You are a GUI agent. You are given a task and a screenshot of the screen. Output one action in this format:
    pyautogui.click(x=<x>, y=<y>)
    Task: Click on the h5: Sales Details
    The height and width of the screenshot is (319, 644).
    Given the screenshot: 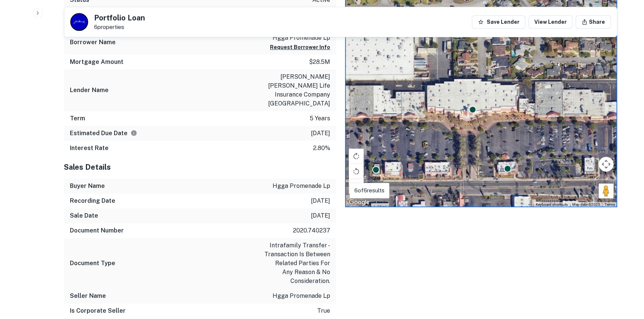 What is the action you would take?
    pyautogui.click(x=200, y=167)
    